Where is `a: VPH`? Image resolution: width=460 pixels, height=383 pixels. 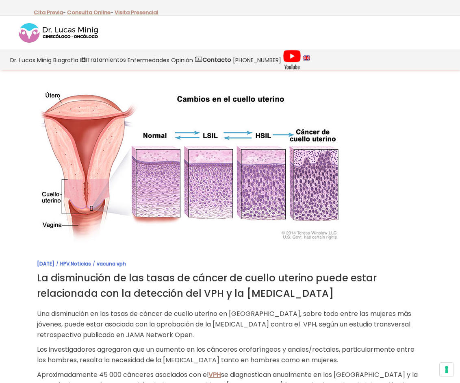 a: VPH is located at coordinates (215, 374).